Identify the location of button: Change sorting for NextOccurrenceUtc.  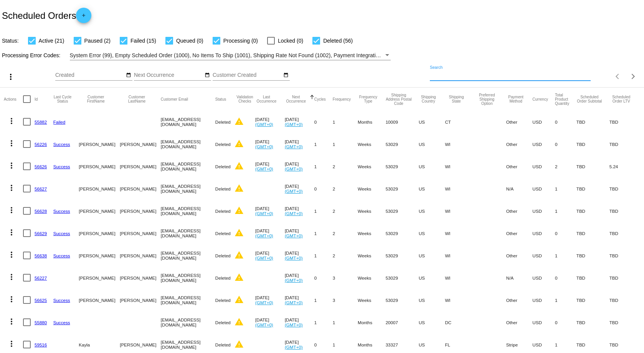
(296, 99).